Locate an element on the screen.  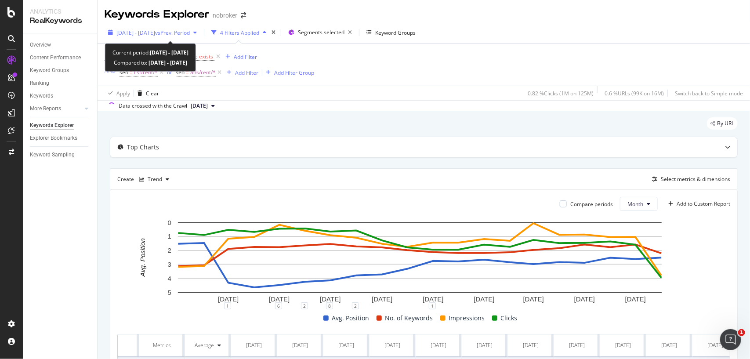
svg: A chart. is located at coordinates (420, 262).